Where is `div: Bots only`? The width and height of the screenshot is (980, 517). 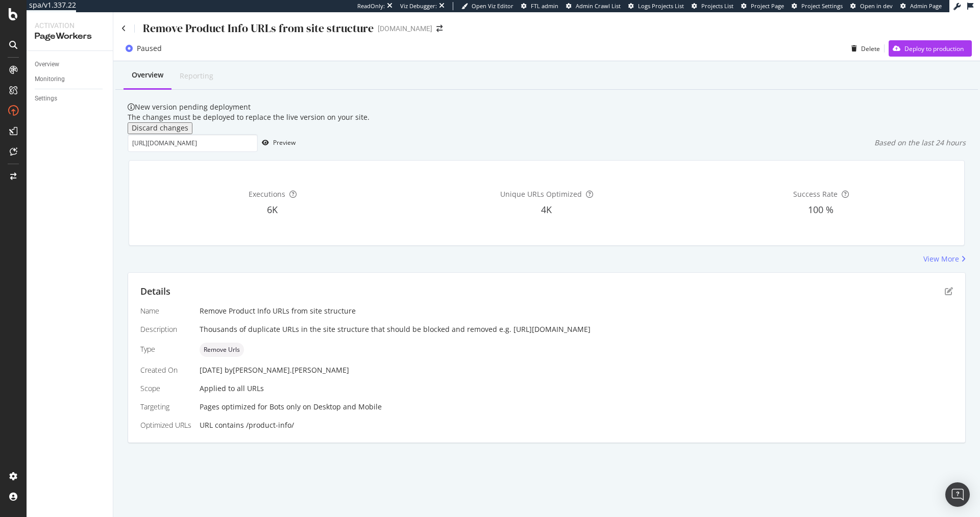 div: Bots only is located at coordinates (285, 407).